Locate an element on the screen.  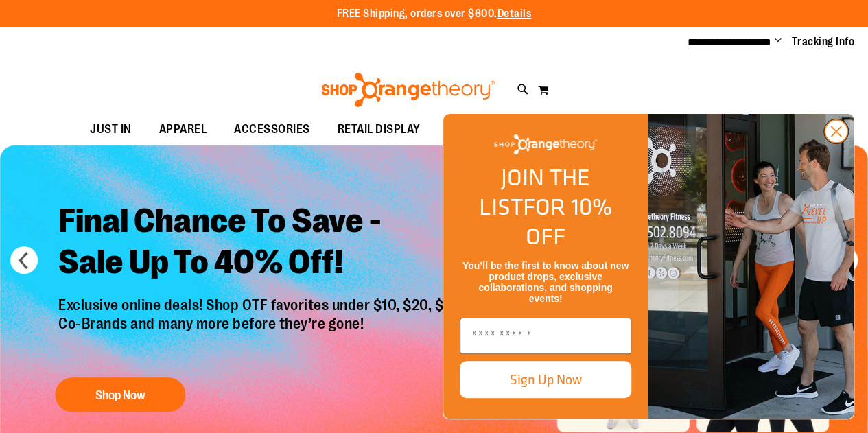
span: JUST IN is located at coordinates (111, 129).